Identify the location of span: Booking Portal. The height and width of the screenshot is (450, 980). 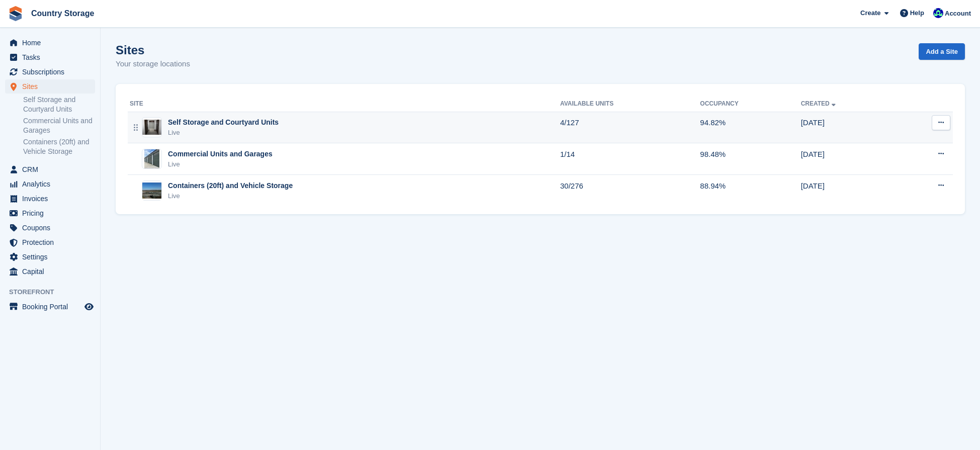
(52, 307).